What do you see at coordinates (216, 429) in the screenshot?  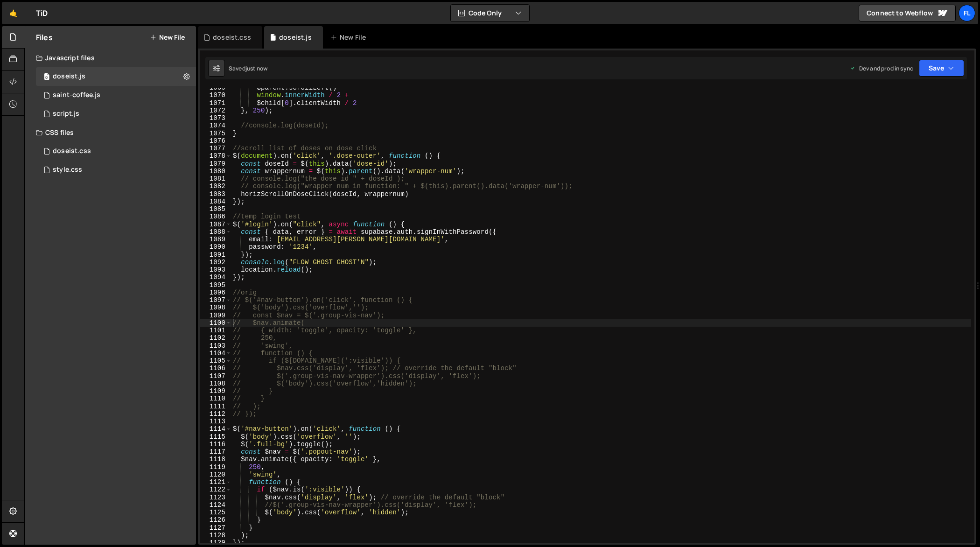 I see `div: 1114` at bounding box center [216, 429].